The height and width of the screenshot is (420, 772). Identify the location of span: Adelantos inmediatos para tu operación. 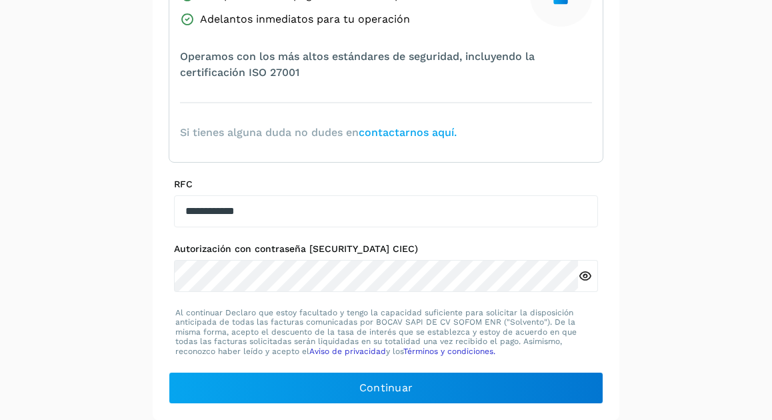
(305, 19).